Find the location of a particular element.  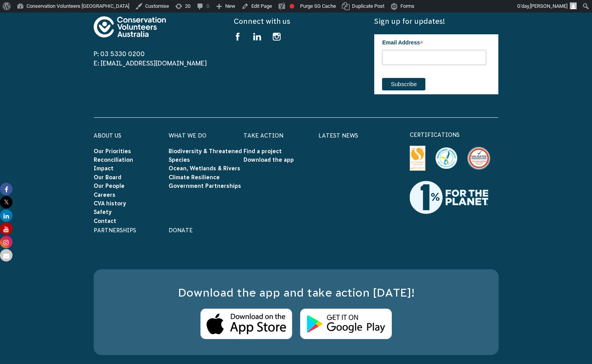

input: Subscribe is located at coordinates (404, 84).